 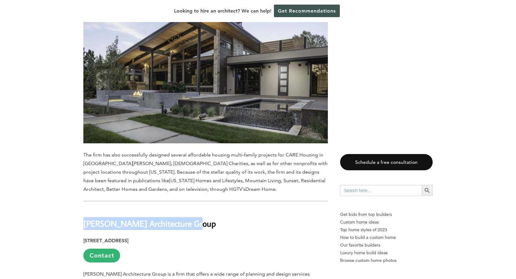 I want to click on p: Custom home ideas, so click(x=386, y=222).